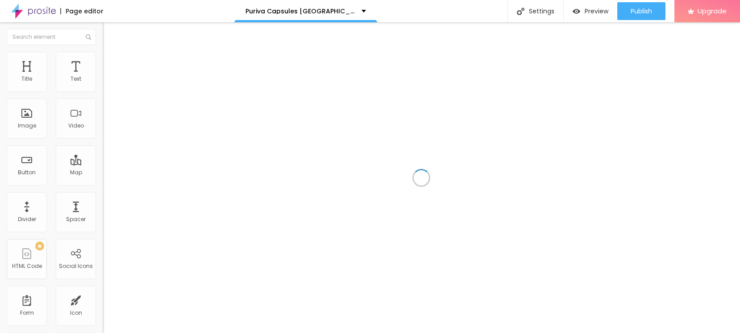 This screenshot has width=740, height=333. Describe the element at coordinates (76, 79) in the screenshot. I see `div: Text` at that location.